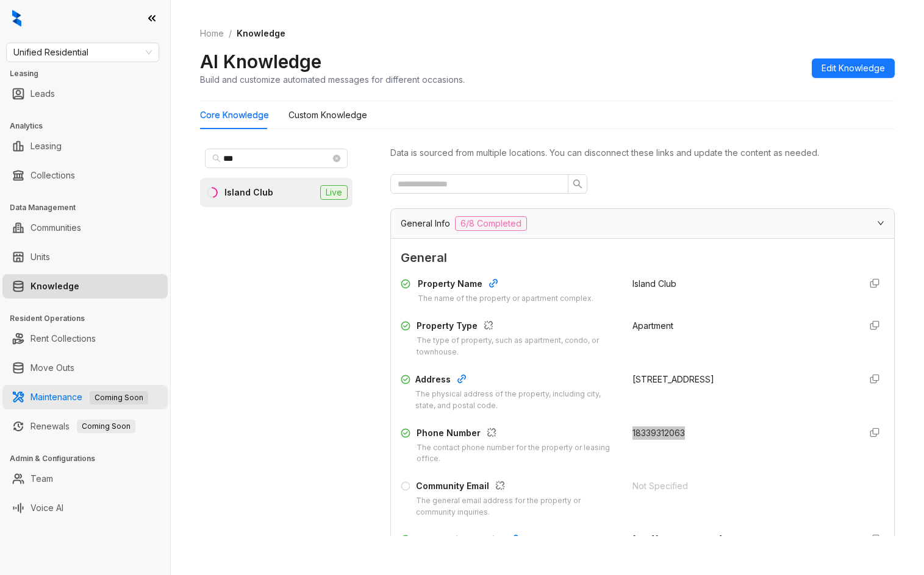 The width and height of the screenshot is (924, 575). Describe the element at coordinates (652, 325) in the screenshot. I see `span: Apartment` at that location.